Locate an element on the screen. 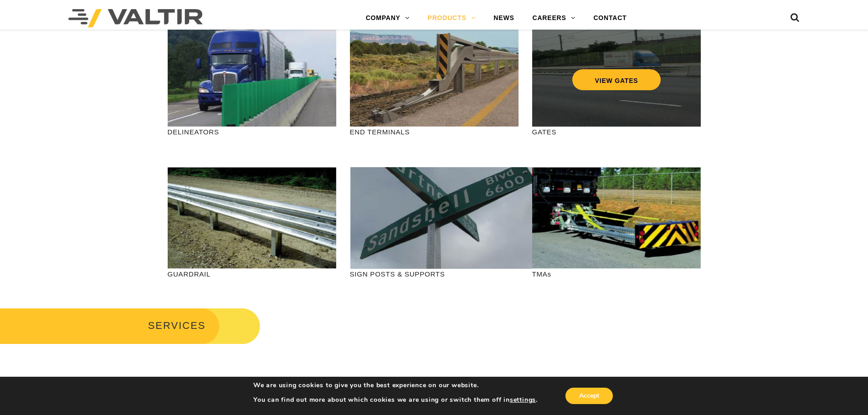 Image resolution: width=868 pixels, height=415 pixels. img: Valtir is located at coordinates (135, 18).